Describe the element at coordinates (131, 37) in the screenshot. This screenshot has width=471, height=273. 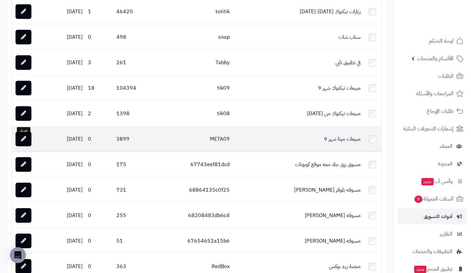
I see `td: 498` at that location.